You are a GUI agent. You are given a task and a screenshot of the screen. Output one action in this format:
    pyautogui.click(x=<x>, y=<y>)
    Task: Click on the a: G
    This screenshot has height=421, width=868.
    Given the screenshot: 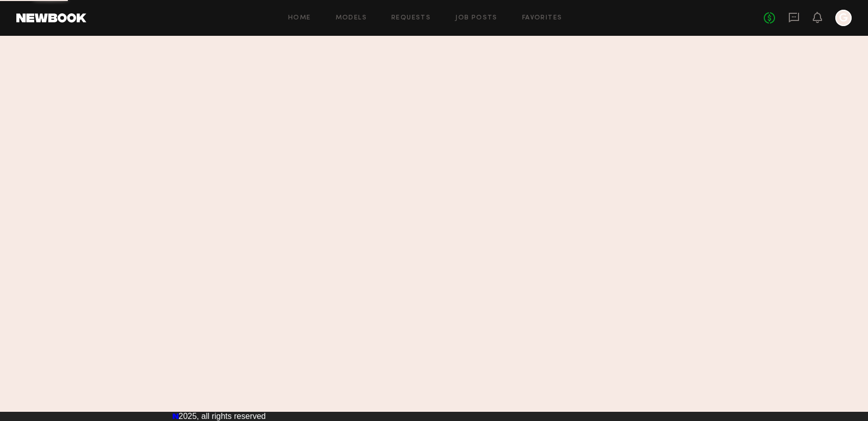 What is the action you would take?
    pyautogui.click(x=844, y=18)
    